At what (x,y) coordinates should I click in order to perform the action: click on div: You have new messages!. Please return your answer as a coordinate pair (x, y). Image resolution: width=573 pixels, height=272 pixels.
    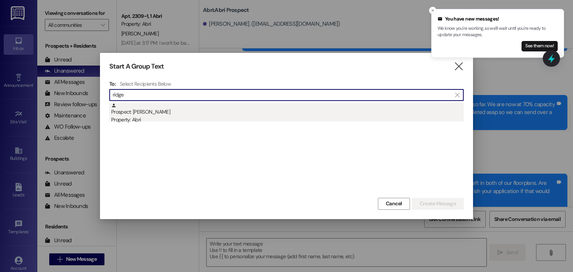
    Looking at the image, I should click on (498, 19).